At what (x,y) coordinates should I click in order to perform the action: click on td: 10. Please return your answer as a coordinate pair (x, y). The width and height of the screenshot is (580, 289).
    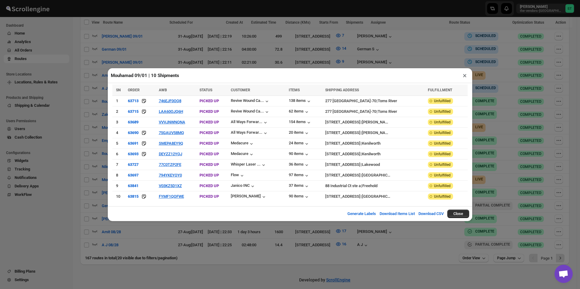
    Looking at the image, I should click on (119, 197).